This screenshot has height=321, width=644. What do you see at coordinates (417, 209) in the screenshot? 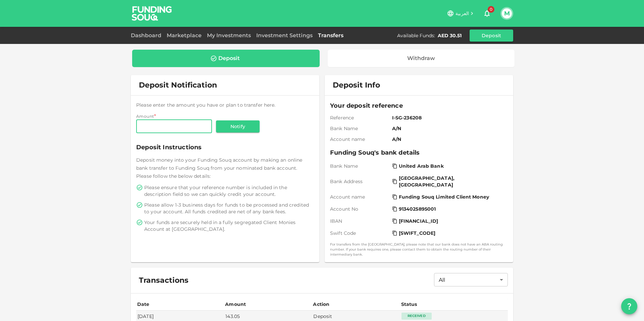
I see `span: 9134025895001` at bounding box center [417, 209].